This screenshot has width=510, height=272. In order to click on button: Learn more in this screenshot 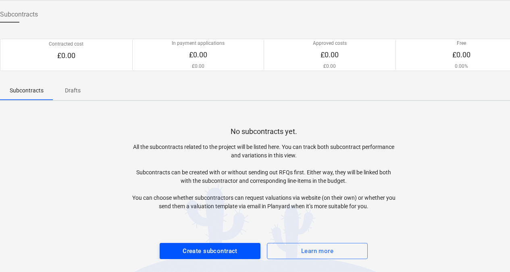, I will do `click(318, 251)`.